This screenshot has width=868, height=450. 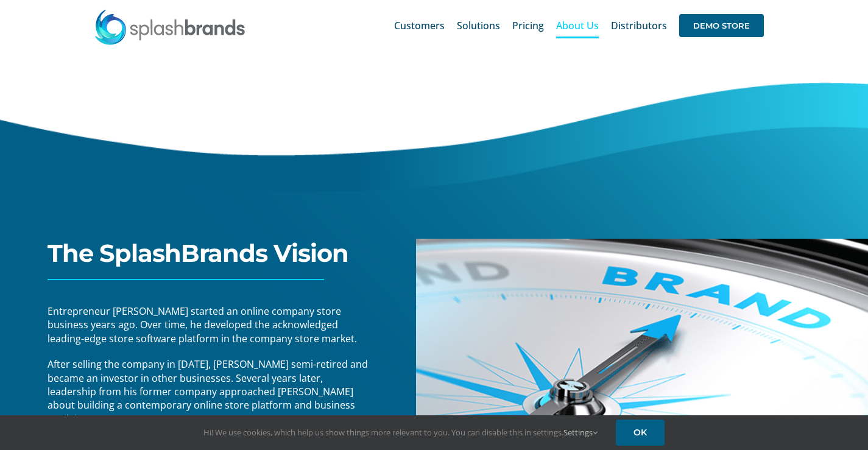 I want to click on a: Distributors, so click(x=639, y=26).